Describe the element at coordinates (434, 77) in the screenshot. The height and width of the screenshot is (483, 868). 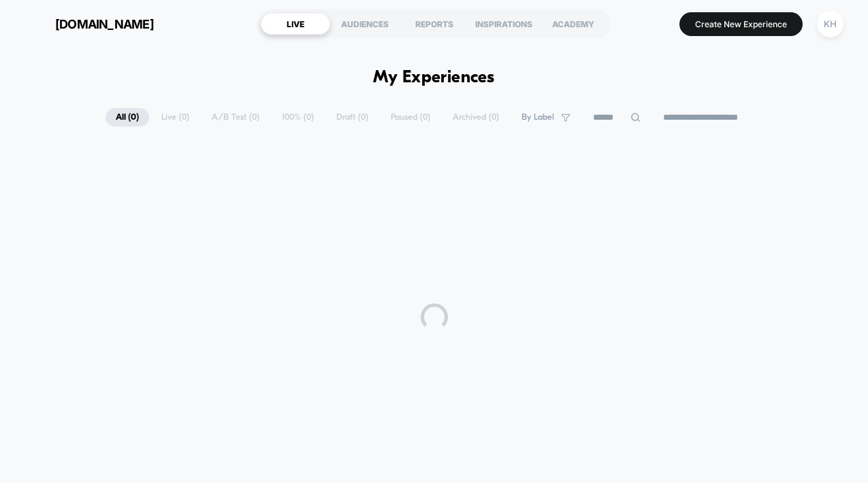
I see `h1: My Experiences` at that location.